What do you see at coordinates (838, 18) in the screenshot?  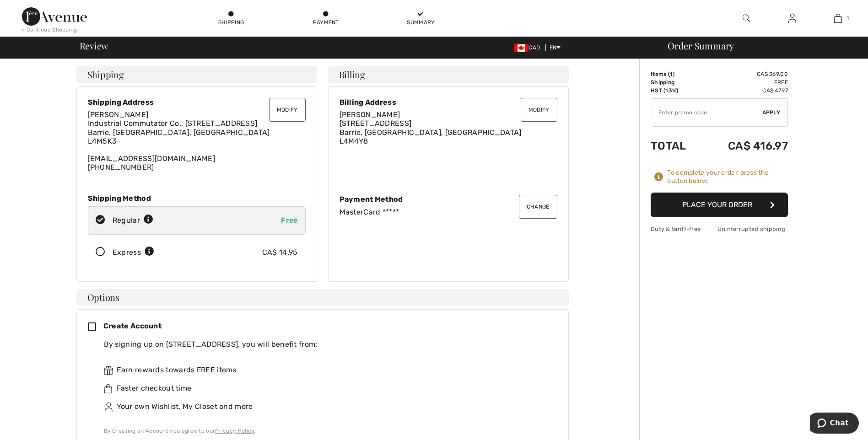 I see `a: 1` at bounding box center [838, 18].